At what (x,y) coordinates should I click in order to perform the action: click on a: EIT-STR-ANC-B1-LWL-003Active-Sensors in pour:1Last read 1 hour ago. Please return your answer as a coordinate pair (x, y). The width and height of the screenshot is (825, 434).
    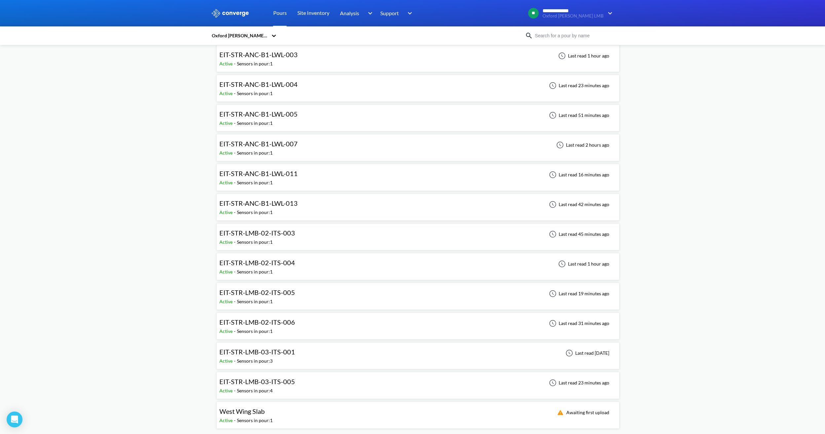
    Looking at the image, I should click on (418, 55).